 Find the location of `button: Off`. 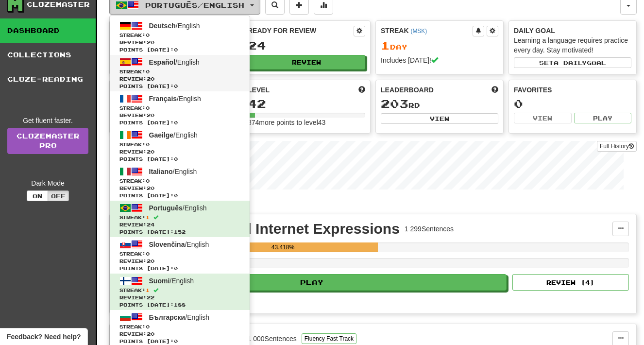

button: Off is located at coordinates (59, 196).